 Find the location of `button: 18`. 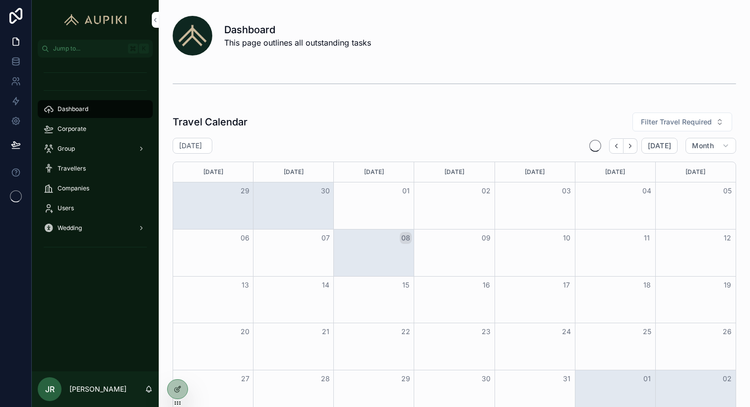

button: 18 is located at coordinates (647, 285).